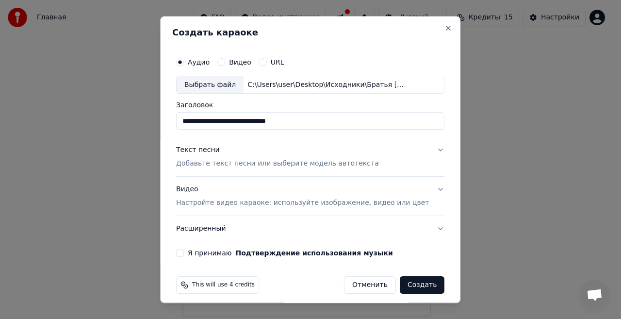 The height and width of the screenshot is (319, 621). I want to click on button: Отменить, so click(369, 285).